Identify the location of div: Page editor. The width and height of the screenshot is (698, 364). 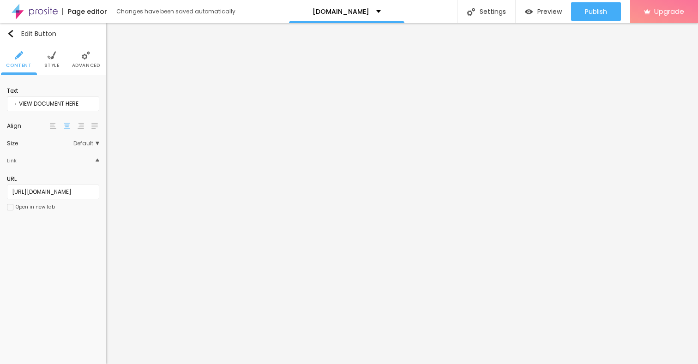
(85, 12).